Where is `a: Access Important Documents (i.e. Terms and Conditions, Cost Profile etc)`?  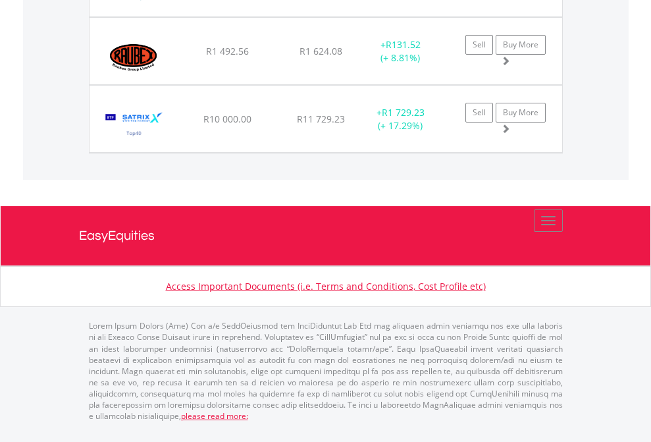 a: Access Important Documents (i.e. Terms and Conditions, Cost Profile etc) is located at coordinates (326, 286).